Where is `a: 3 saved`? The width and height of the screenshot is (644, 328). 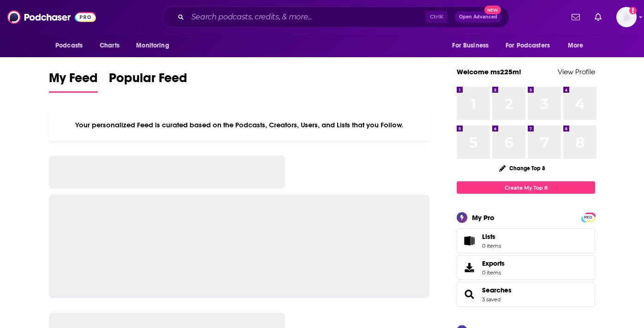 a: 3 saved is located at coordinates (491, 299).